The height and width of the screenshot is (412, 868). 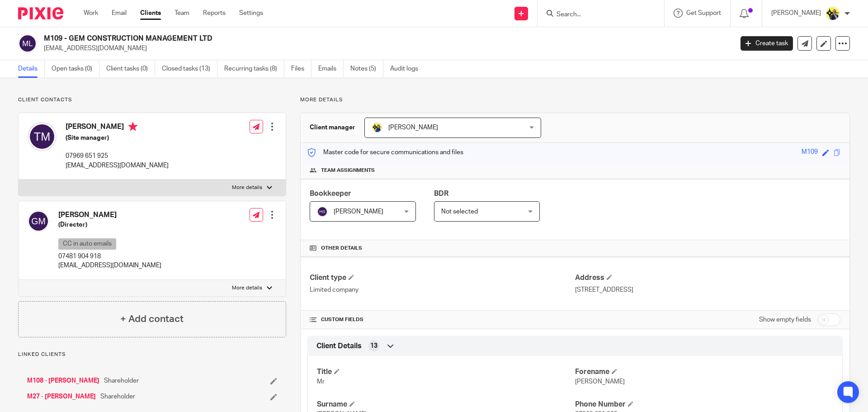 What do you see at coordinates (321, 381) in the screenshot?
I see `span: Mr` at bounding box center [321, 381].